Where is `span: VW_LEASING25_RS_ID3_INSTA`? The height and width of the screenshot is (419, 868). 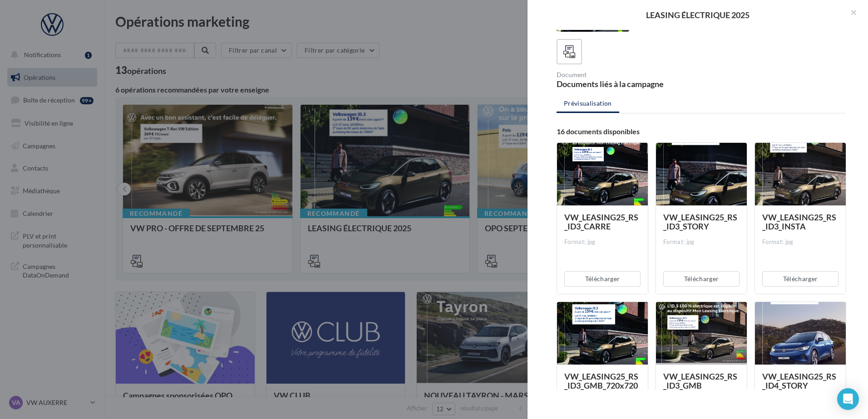 span: VW_LEASING25_RS_ID3_INSTA is located at coordinates (799, 221).